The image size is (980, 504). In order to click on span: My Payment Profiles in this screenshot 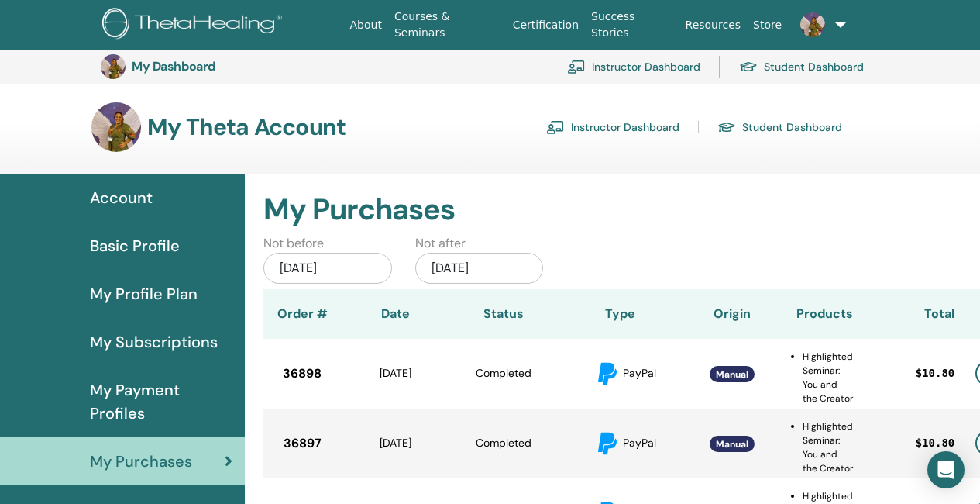, I will do `click(161, 402)`.